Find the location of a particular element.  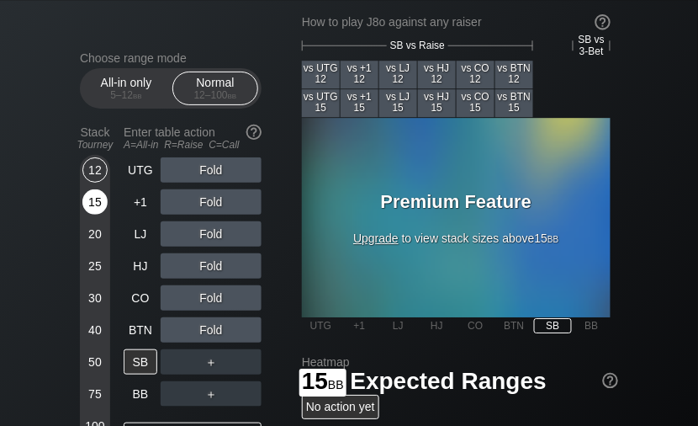

div: 30 is located at coordinates (95, 298).